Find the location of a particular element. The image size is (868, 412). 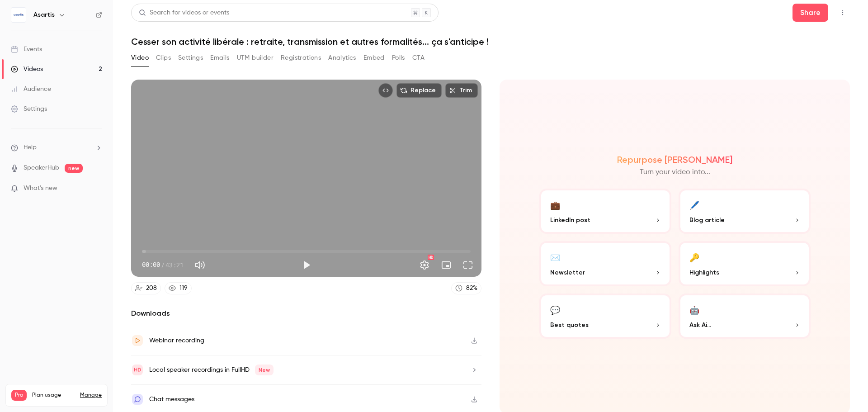

button: Clips is located at coordinates (163, 58).